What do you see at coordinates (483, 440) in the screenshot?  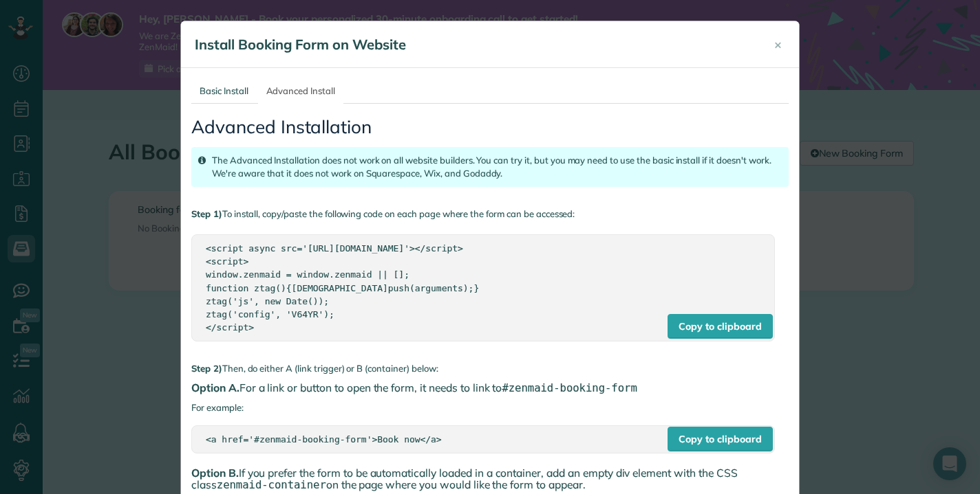 I see `div: <a href='#zenmaid-booking-form'>Book now</a>` at bounding box center [483, 440].